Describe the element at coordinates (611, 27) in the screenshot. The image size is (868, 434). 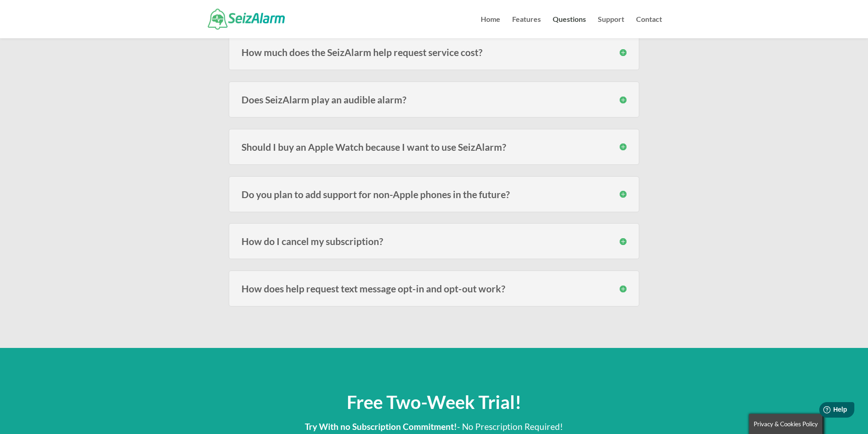
I see `a: Support` at that location.